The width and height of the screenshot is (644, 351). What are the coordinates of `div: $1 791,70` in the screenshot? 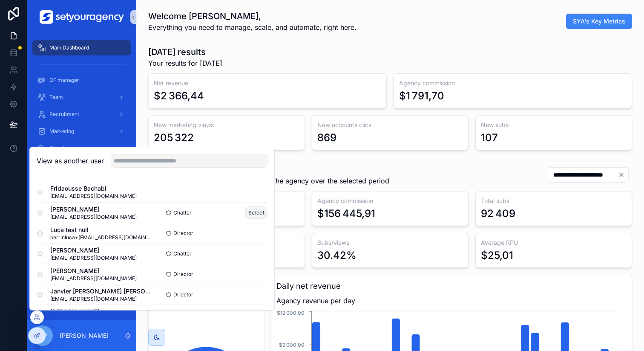 It's located at (422, 96).